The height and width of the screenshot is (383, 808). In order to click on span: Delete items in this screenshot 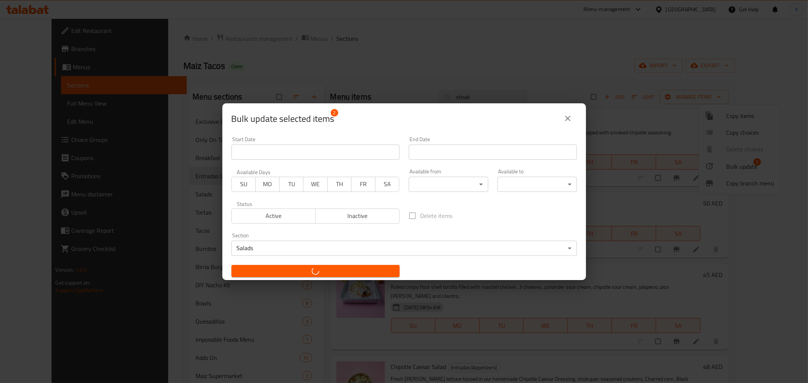, I will do `click(436, 216)`.